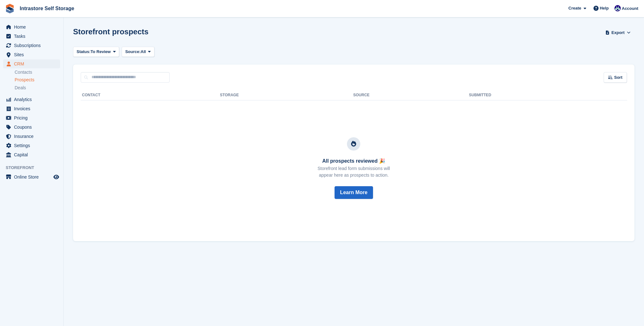 Image resolution: width=644 pixels, height=326 pixels. I want to click on span: Coupons, so click(33, 127).